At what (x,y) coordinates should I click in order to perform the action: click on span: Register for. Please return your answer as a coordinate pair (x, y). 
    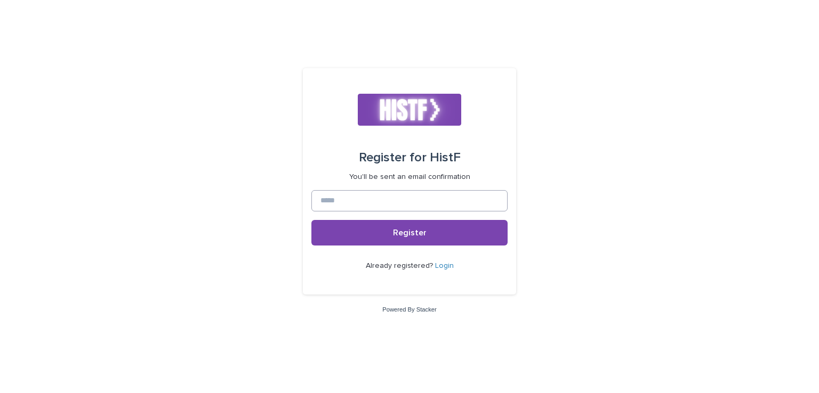
    Looking at the image, I should click on (392, 158).